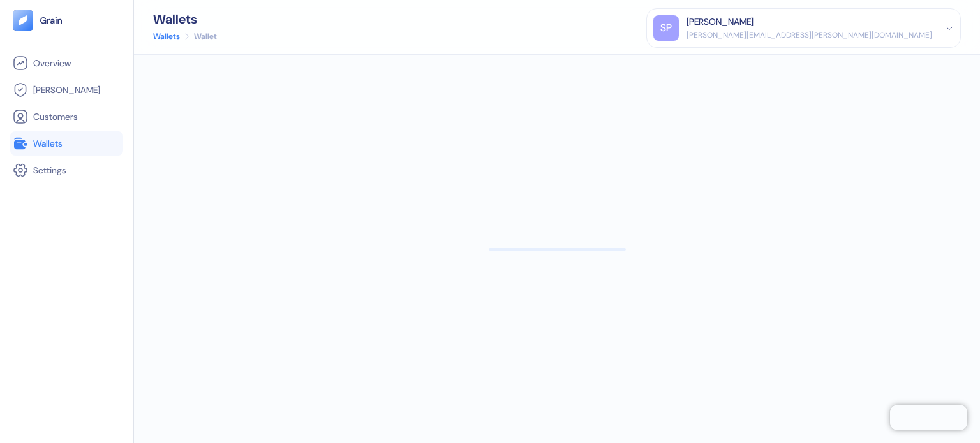  Describe the element at coordinates (666, 28) in the screenshot. I see `div: SP` at that location.